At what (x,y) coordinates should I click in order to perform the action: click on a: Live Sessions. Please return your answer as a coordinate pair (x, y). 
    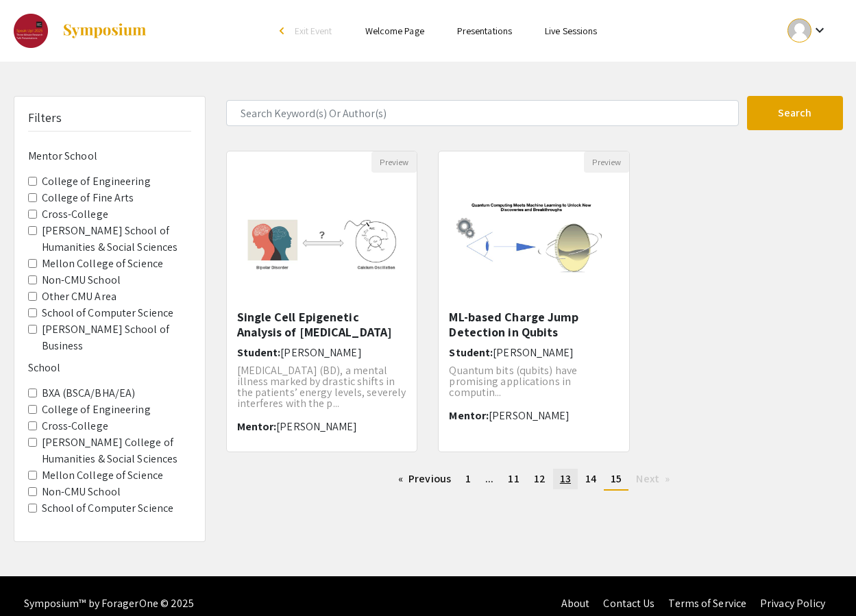
    Looking at the image, I should click on (571, 31).